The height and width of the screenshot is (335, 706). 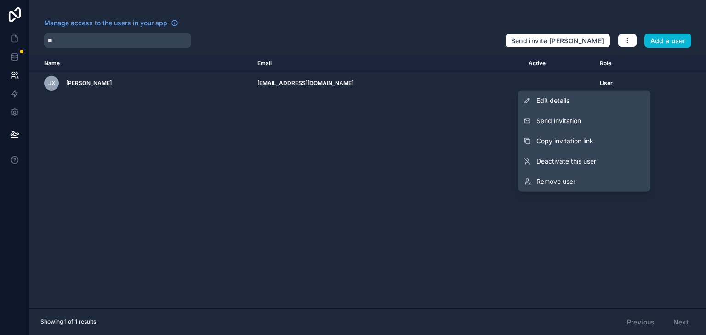 What do you see at coordinates (68, 322) in the screenshot?
I see `span: Showing 1 of 1 results` at bounding box center [68, 322].